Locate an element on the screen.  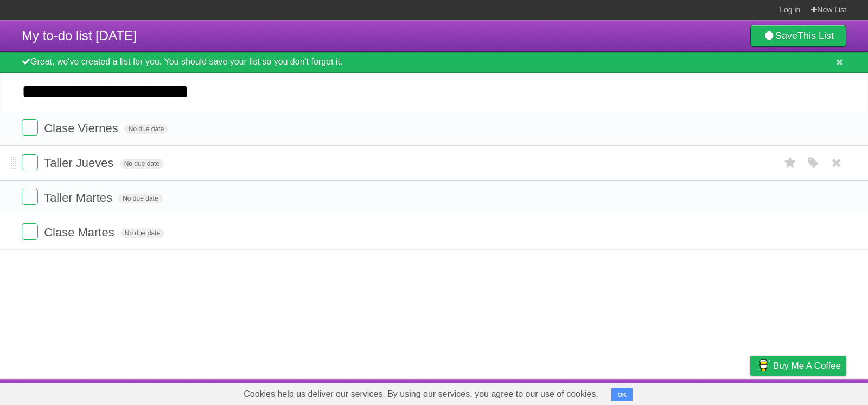
label: Star task is located at coordinates (790, 163).